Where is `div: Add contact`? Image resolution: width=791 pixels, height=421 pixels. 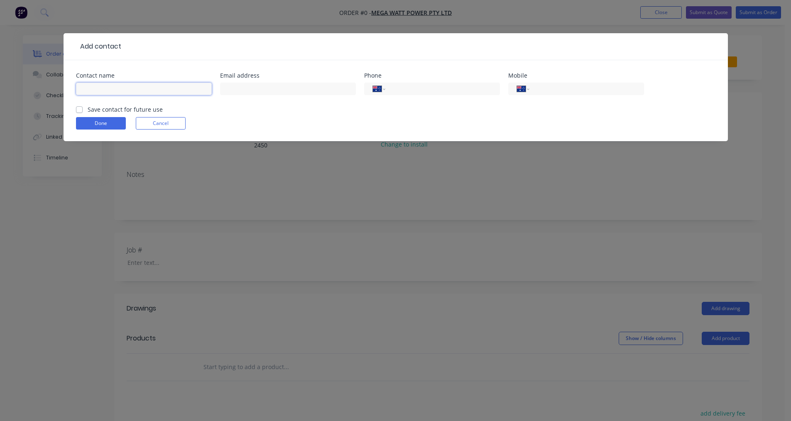
div: Add contact is located at coordinates (98, 47).